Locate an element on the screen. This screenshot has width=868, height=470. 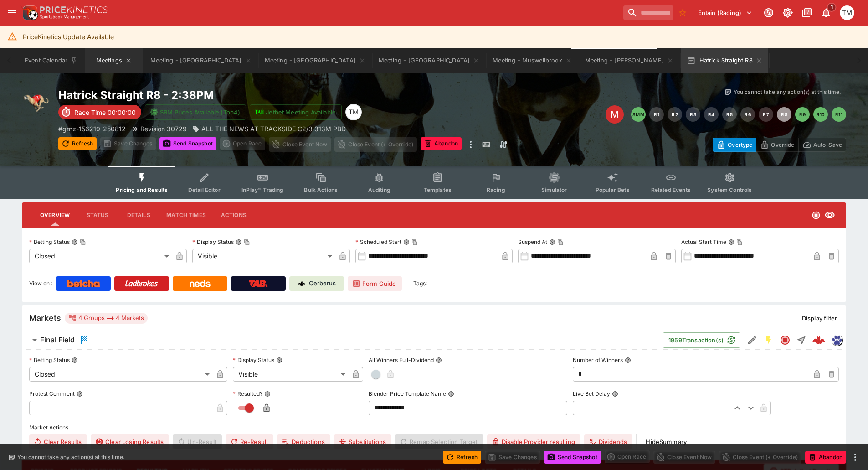
p: Scheduled Start is located at coordinates (378, 241).